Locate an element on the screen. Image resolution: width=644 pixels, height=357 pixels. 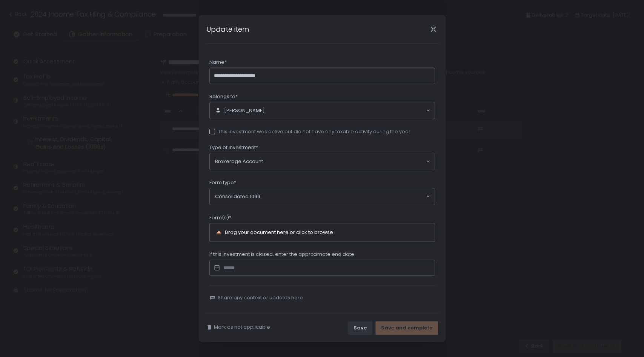
span: Belongs to* is located at coordinates (223, 96).